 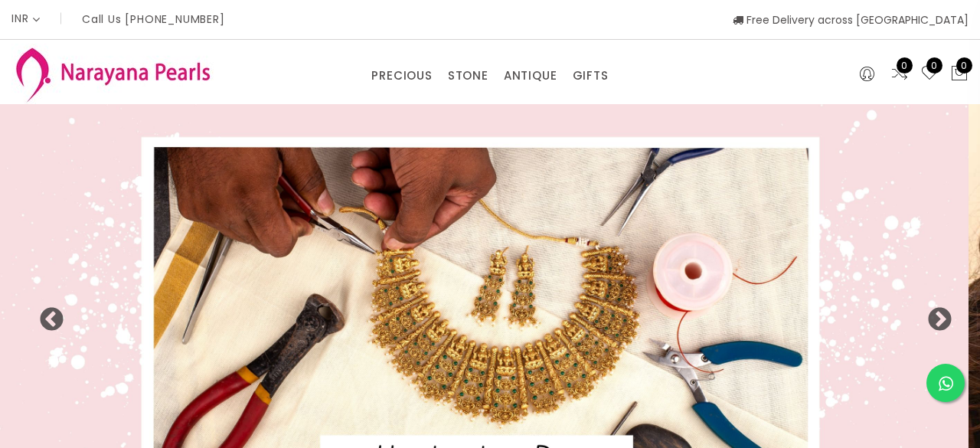 I want to click on button: Next, so click(x=935, y=315).